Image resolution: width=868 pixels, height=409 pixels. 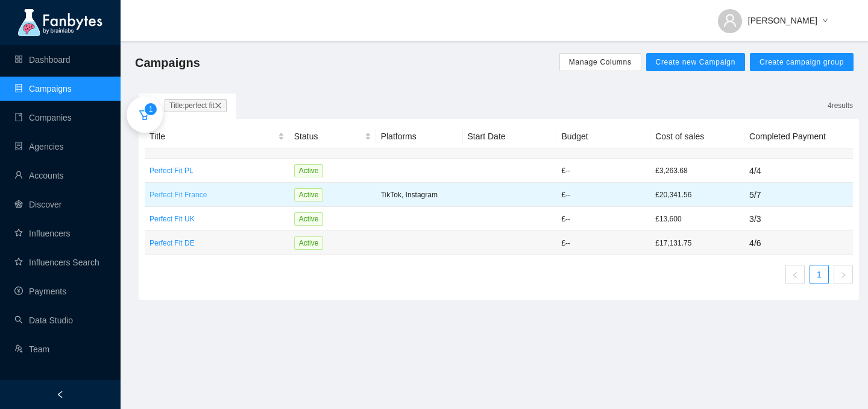 What do you see at coordinates (697, 195) in the screenshot?
I see `p: £20,341.56` at bounding box center [697, 195].